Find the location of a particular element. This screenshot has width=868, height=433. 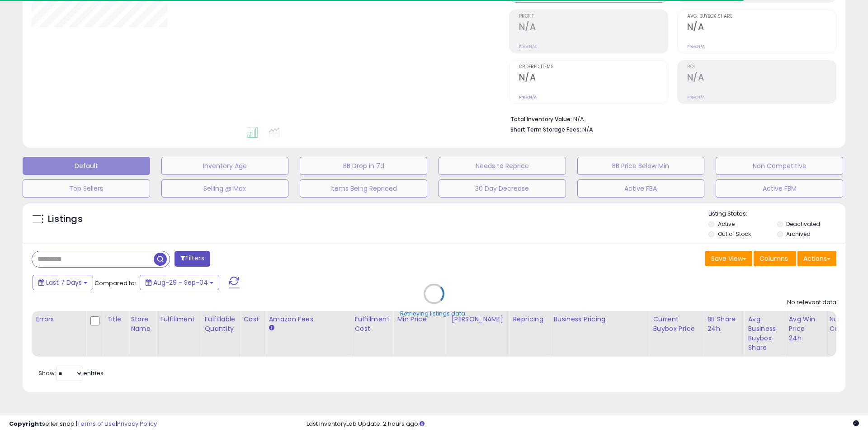

span: ROI is located at coordinates (761, 67).